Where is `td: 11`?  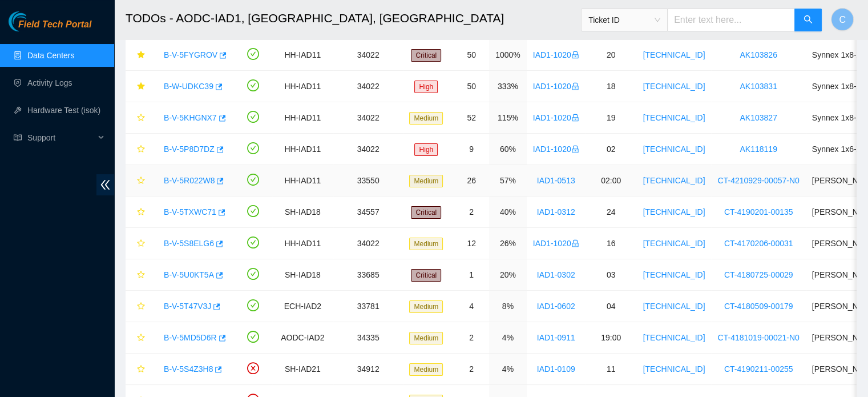 td: 11 is located at coordinates (611, 369).